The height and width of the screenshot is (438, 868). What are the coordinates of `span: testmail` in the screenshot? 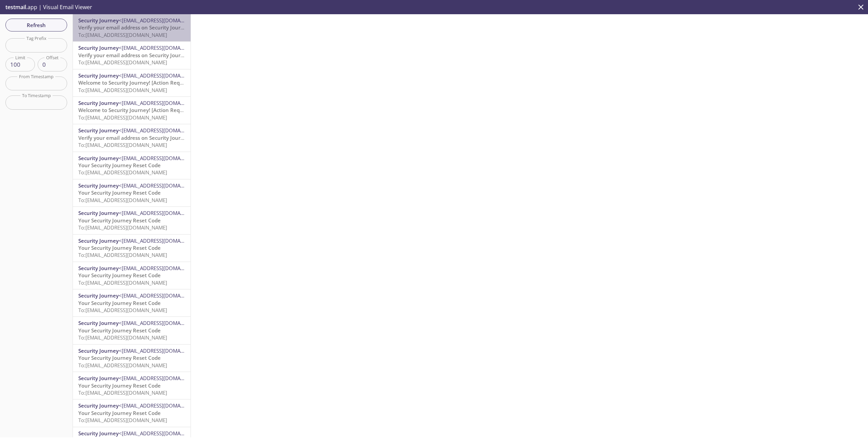 It's located at (16, 7).